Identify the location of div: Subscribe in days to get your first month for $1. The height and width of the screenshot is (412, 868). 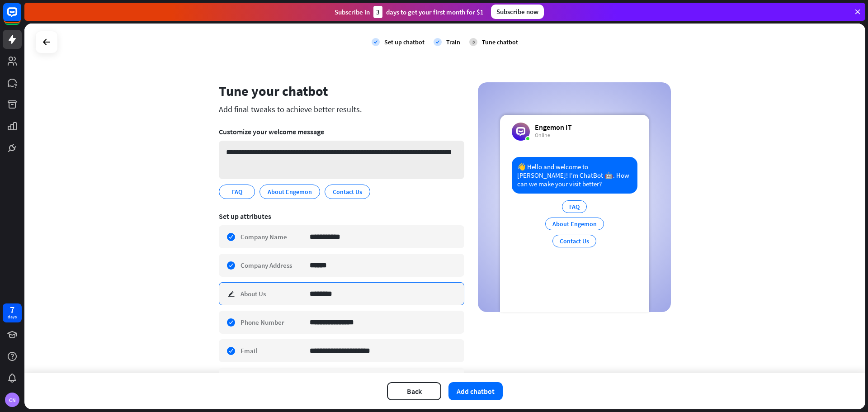
(409, 12).